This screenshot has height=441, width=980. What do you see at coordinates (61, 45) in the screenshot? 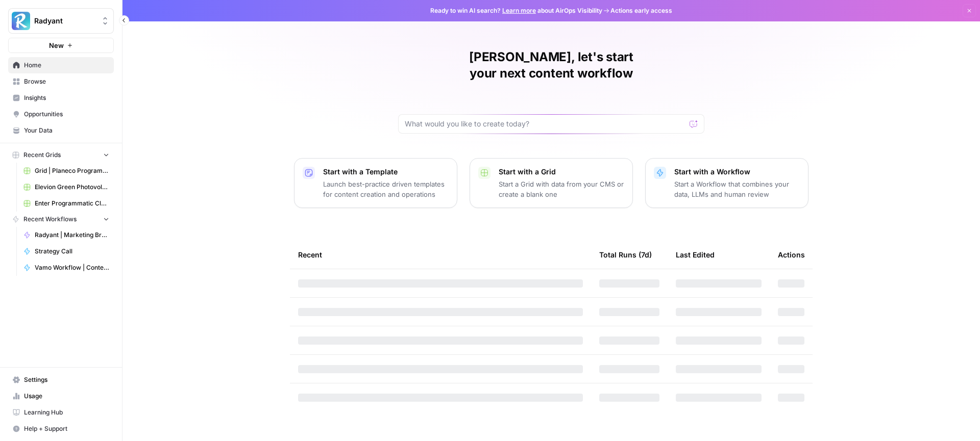
I see `button: New` at bounding box center [61, 45].